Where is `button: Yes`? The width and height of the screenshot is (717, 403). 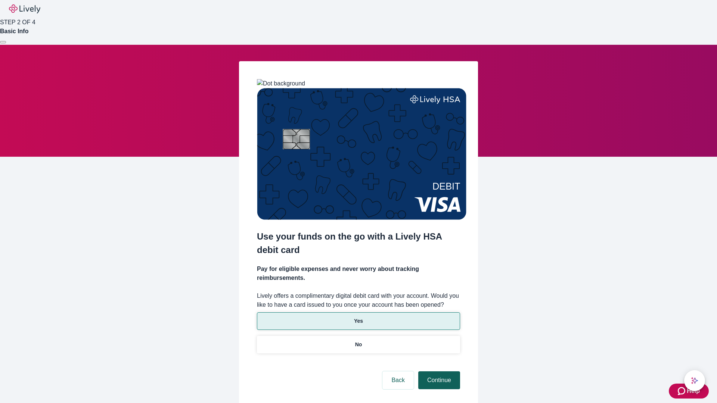
button: Yes is located at coordinates (359, 321).